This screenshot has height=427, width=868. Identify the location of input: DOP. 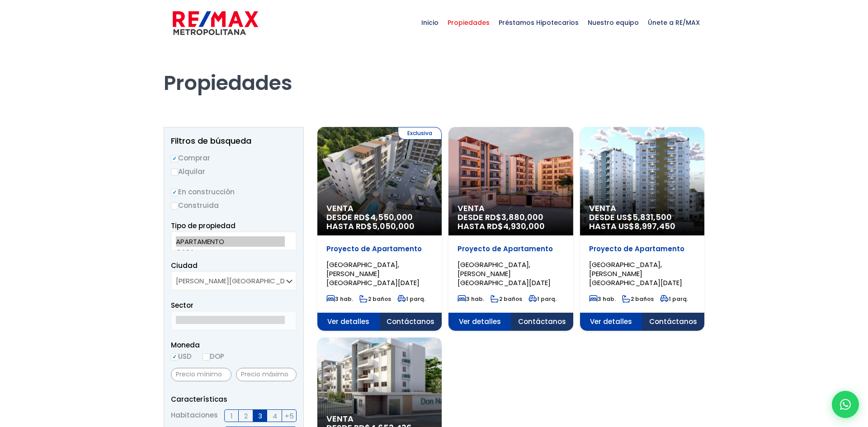
(206, 357).